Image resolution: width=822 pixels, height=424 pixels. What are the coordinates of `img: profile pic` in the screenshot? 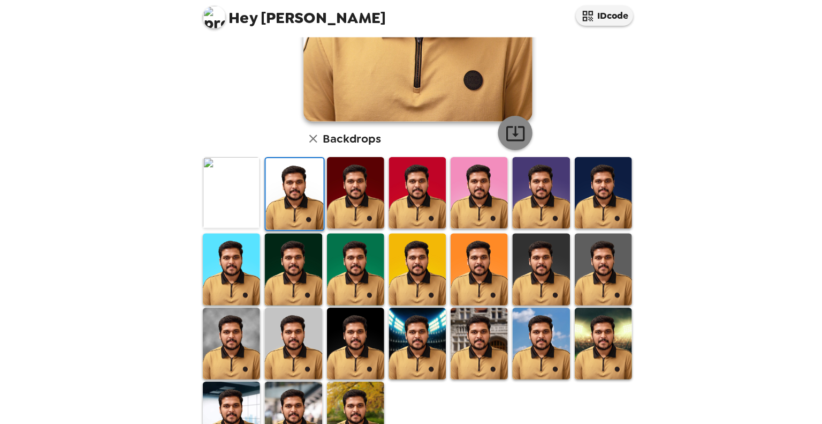 It's located at (221, 27).